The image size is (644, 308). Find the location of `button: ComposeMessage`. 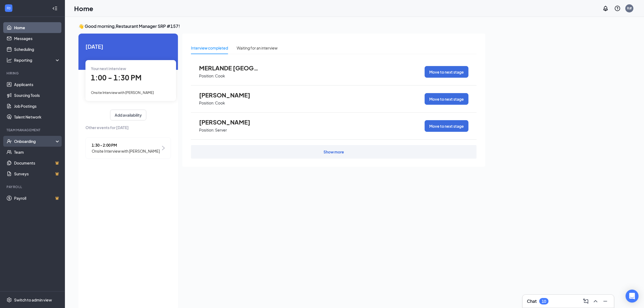

button: ComposeMessage is located at coordinates (586, 301).